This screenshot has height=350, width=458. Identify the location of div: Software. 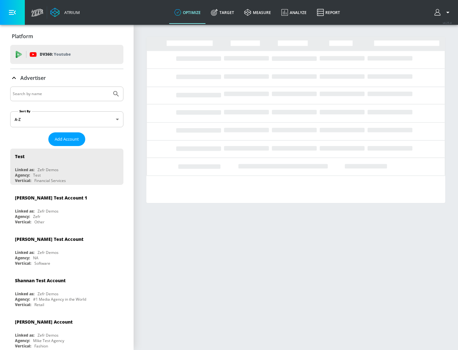
(42, 263).